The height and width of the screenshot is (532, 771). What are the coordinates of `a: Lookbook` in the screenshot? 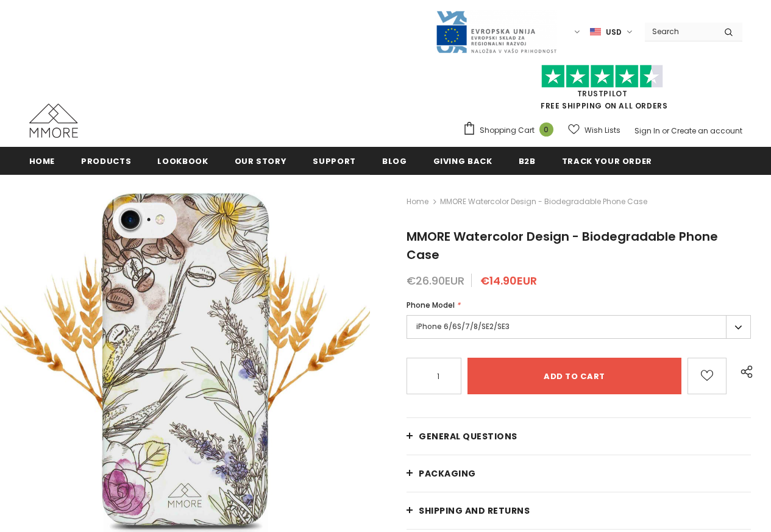 It's located at (182, 160).